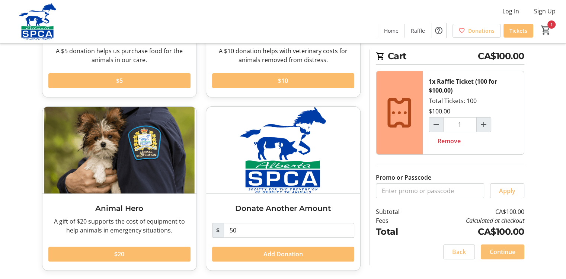 The width and height of the screenshot is (566, 279). What do you see at coordinates (418, 31) in the screenshot?
I see `span: Raffle` at bounding box center [418, 31].